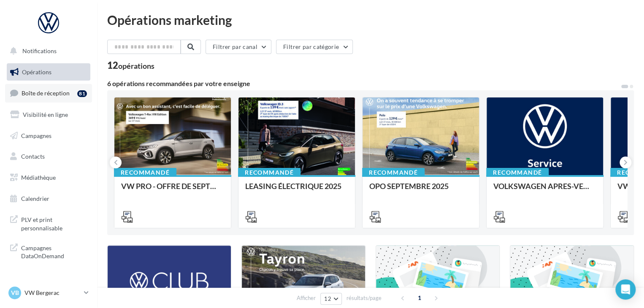 The height and width of the screenshot is (308, 644). I want to click on div: 6 opérations recommandées par votre enseigne, so click(364, 83).